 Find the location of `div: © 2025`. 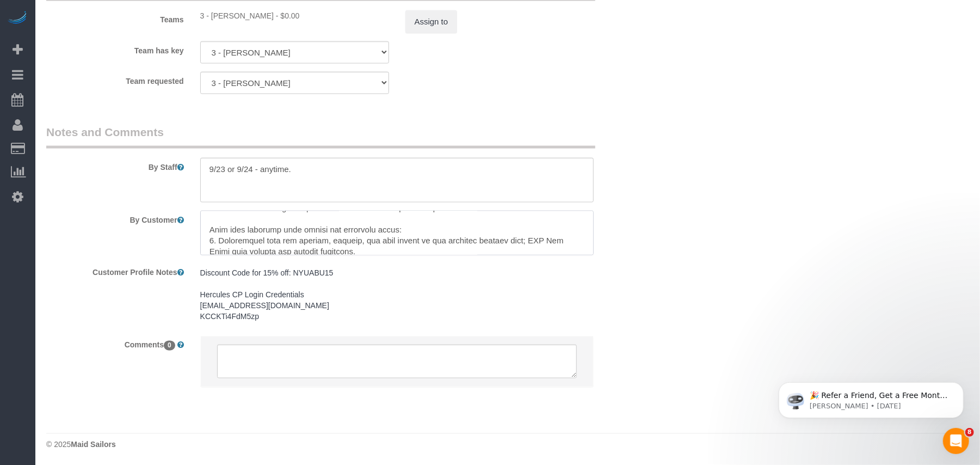

div: © 2025 is located at coordinates (508, 444).